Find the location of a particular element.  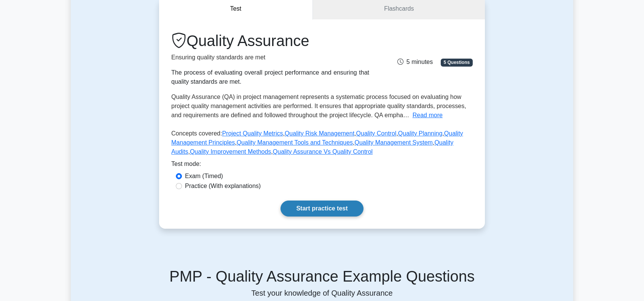

a: Quality Management System is located at coordinates (394, 142).